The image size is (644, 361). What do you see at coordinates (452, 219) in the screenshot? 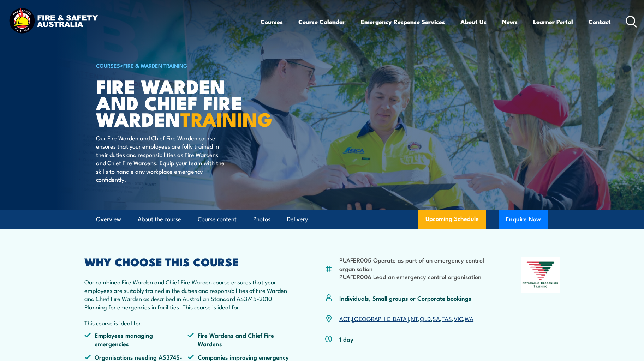
I see `a: Upcoming Schedule` at bounding box center [452, 219].